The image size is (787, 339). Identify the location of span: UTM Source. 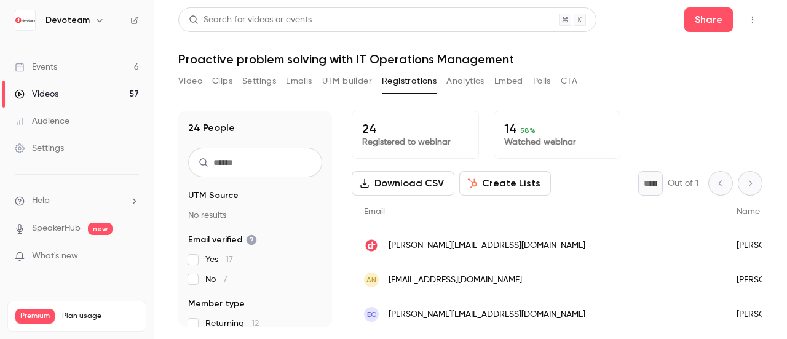
(213, 195).